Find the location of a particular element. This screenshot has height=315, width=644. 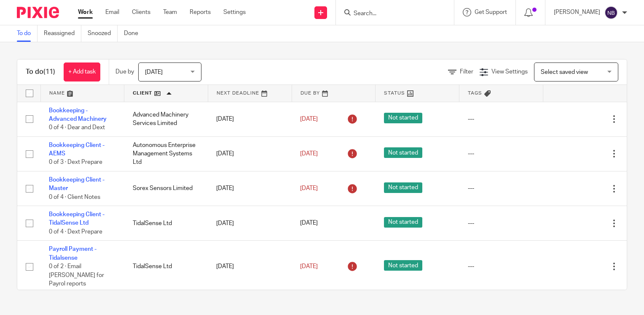

a: Done is located at coordinates (134, 33).